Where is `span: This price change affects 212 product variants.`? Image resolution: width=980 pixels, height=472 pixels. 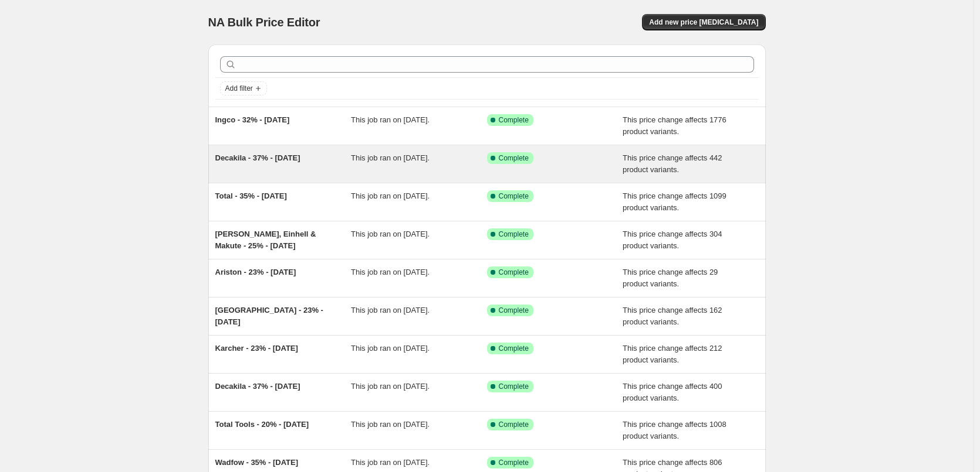 span: This price change affects 212 product variants. is located at coordinates (672, 354).